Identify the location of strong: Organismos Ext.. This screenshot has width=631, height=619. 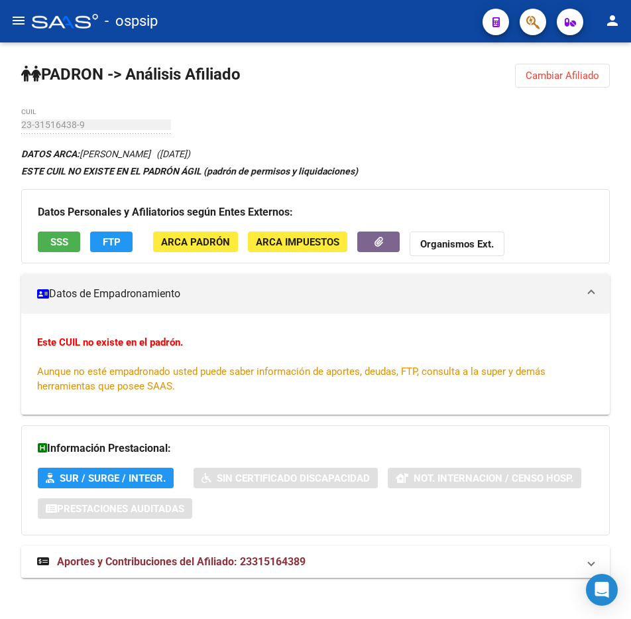
(457, 244).